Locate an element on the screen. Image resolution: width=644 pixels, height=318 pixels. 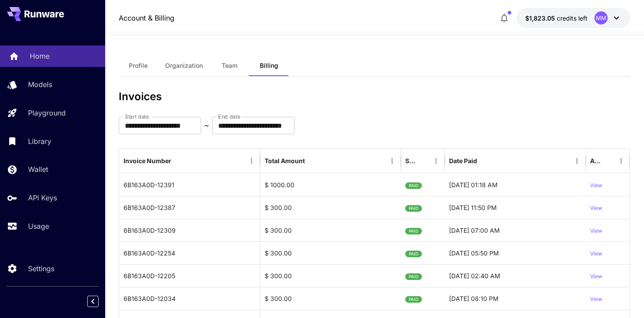
a: Account & Billing is located at coordinates (146, 18).